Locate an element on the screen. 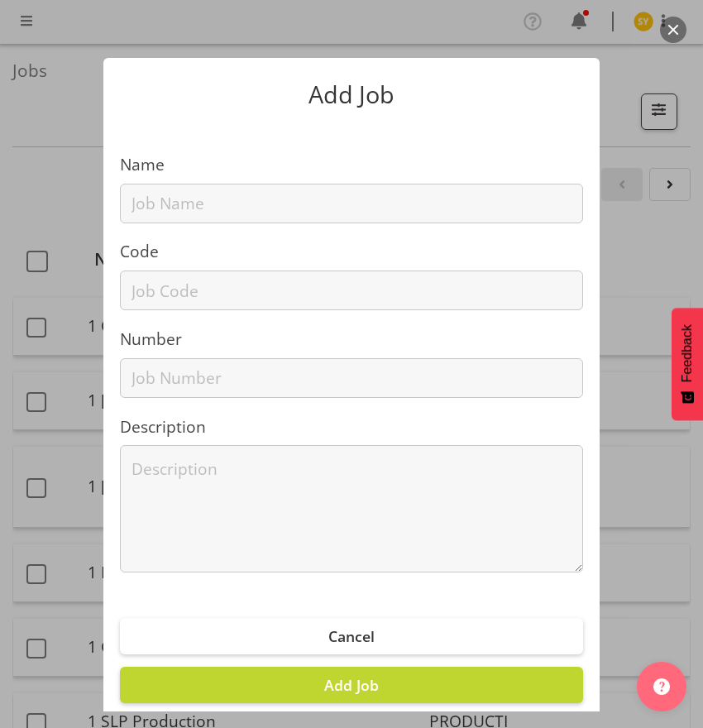 This screenshot has height=728, width=703. label: Name is located at coordinates (352, 165).